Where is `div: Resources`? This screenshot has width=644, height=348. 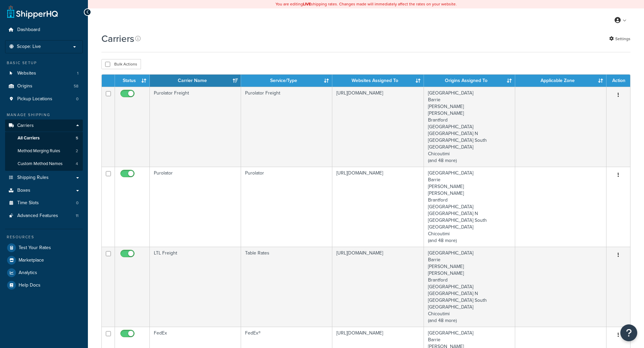 div: Resources is located at coordinates (44, 237).